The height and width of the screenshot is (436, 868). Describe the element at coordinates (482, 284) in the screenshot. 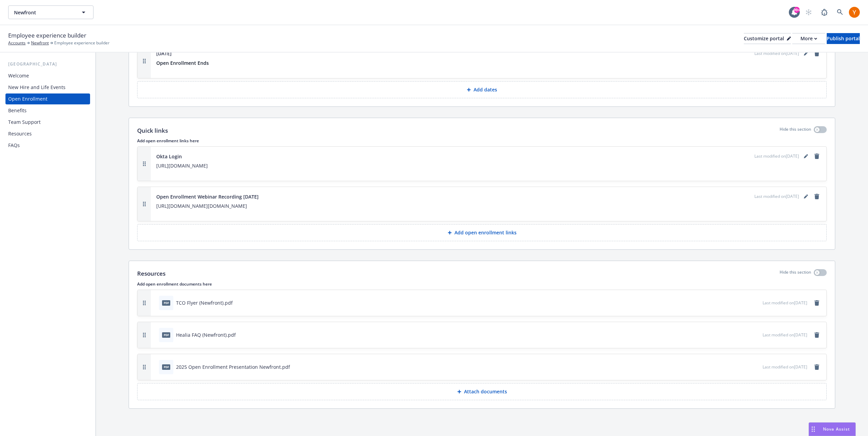

I see `p: Add open enrollment documents here` at that location.